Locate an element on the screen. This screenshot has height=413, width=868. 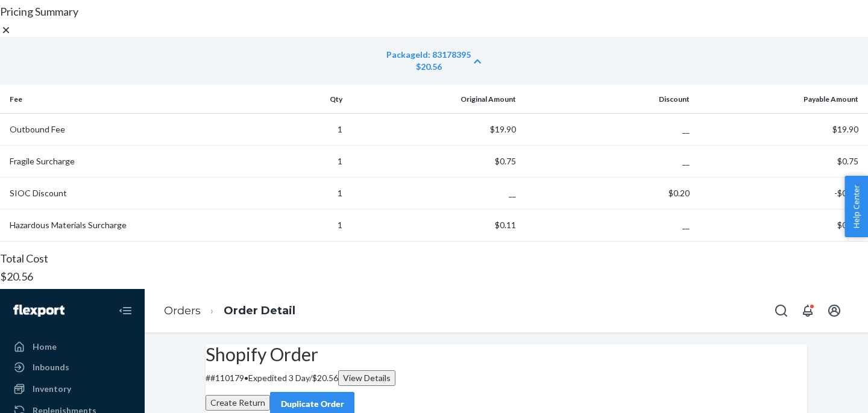
div: PackageId: 83178395 is located at coordinates (428, 54).